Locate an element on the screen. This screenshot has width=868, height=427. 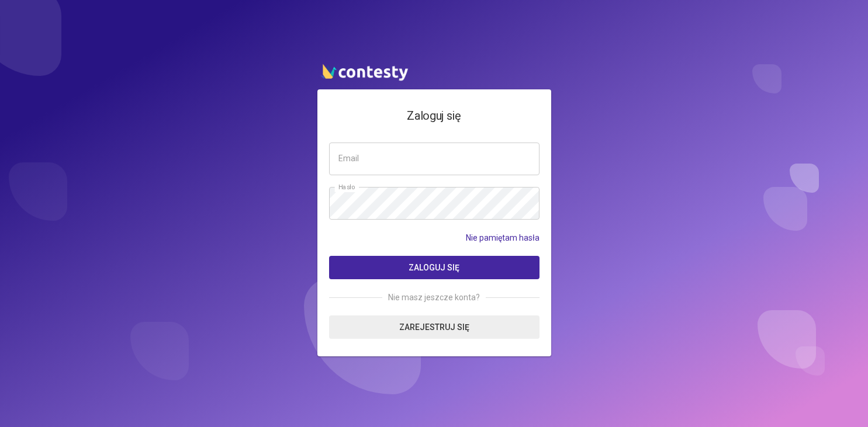
a: Nie pamiętam hasła is located at coordinates (503, 238).